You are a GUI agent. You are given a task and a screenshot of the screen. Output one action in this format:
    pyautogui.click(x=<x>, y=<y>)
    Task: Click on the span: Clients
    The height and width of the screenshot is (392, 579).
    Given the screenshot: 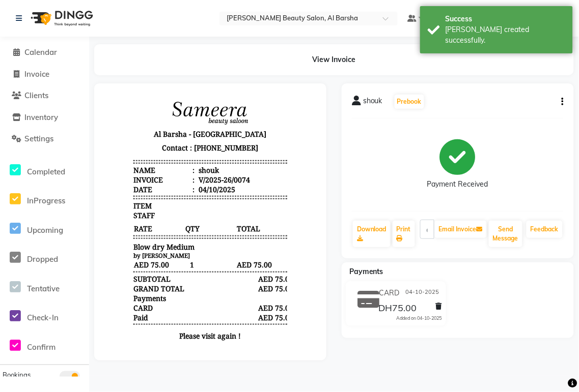 What is the action you would take?
    pyautogui.click(x=36, y=95)
    